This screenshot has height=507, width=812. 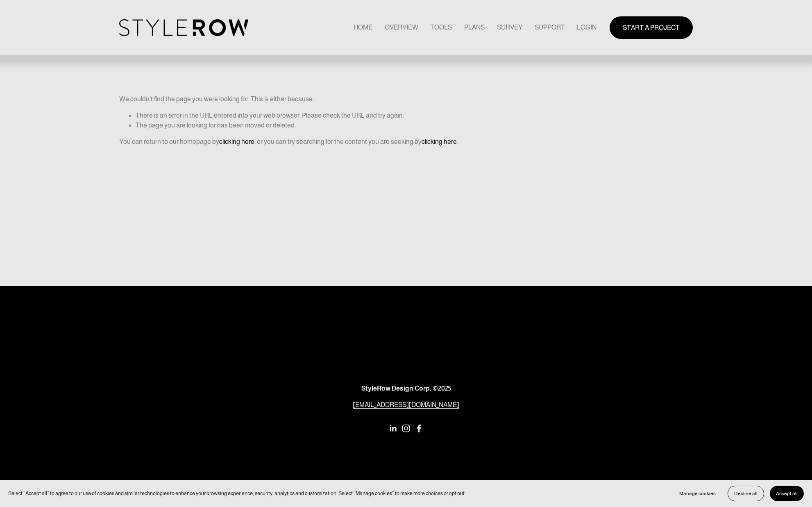 I want to click on a: Facebook, so click(x=419, y=429).